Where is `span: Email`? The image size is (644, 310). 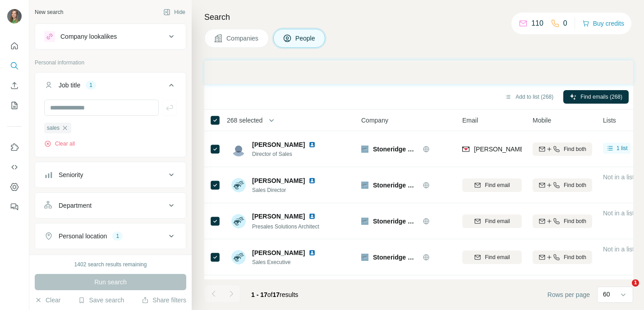
span: Email is located at coordinates (470, 120).